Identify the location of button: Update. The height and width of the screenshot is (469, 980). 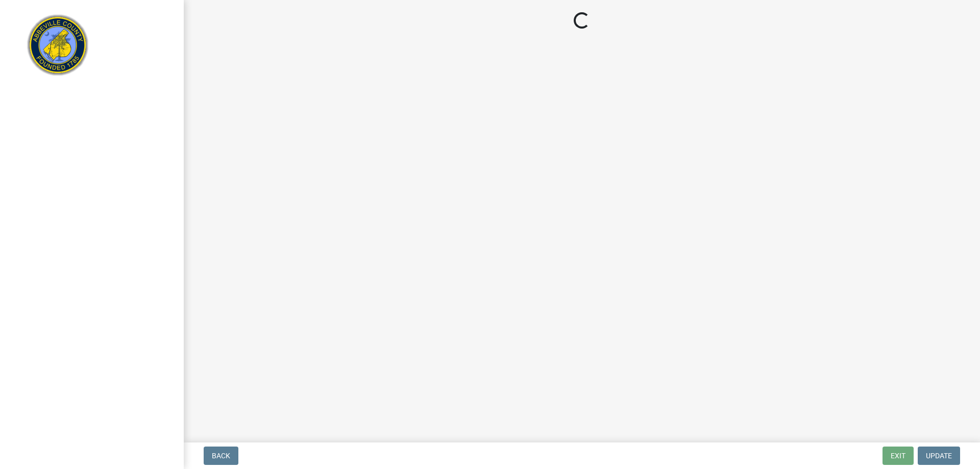
(939, 456).